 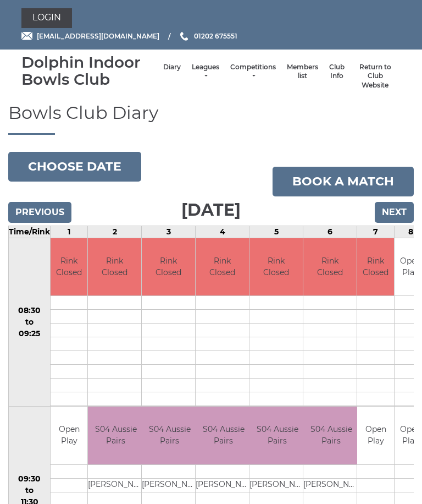 What do you see at coordinates (40, 212) in the screenshot?
I see `input: Previous` at bounding box center [40, 212].